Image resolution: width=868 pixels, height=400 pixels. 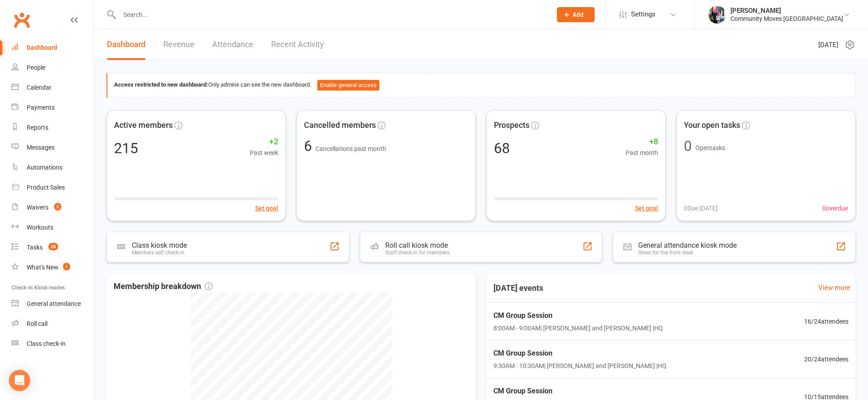 I want to click on span: +2, so click(x=264, y=142).